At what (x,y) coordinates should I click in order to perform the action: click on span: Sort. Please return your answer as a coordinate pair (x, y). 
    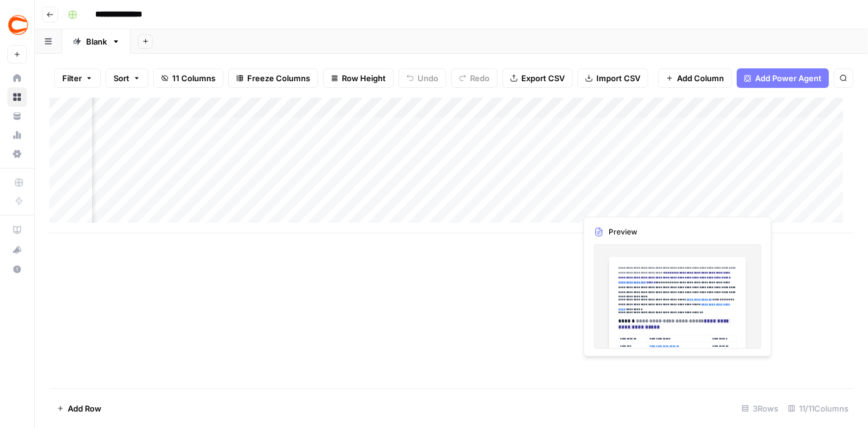
    Looking at the image, I should click on (122, 78).